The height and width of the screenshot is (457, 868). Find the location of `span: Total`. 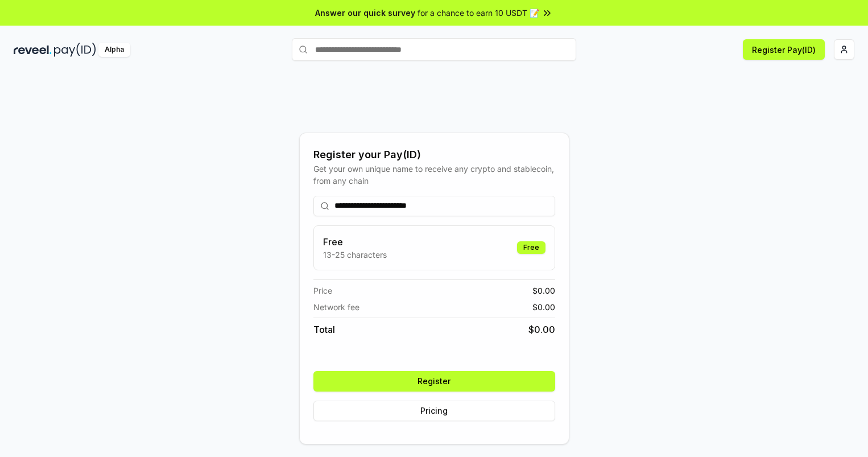

span: Total is located at coordinates (324, 330).